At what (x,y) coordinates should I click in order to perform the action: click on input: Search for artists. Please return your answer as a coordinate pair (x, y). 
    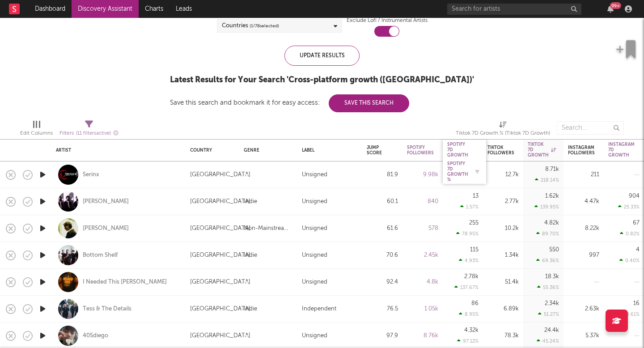
    Looking at the image, I should click on (514, 9).